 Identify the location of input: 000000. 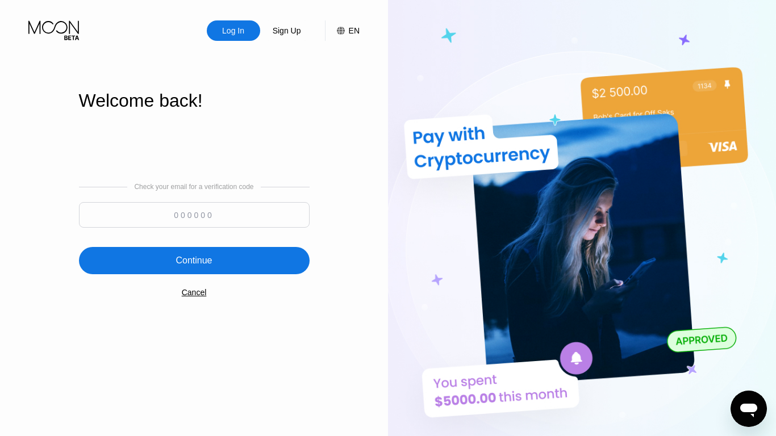
(194, 215).